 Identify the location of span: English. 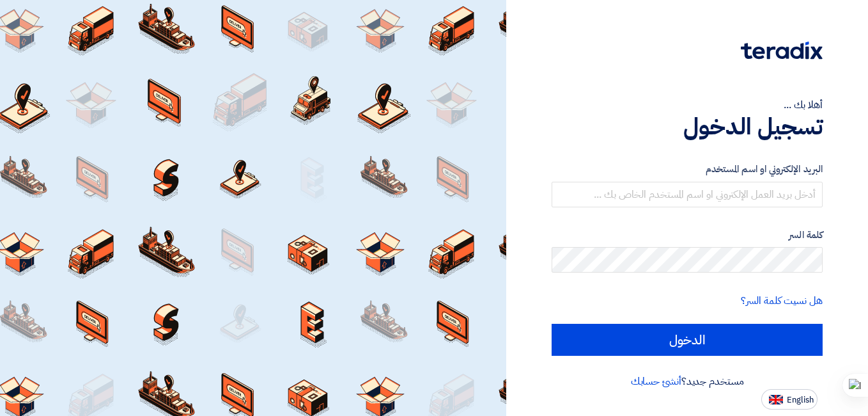
(800, 400).